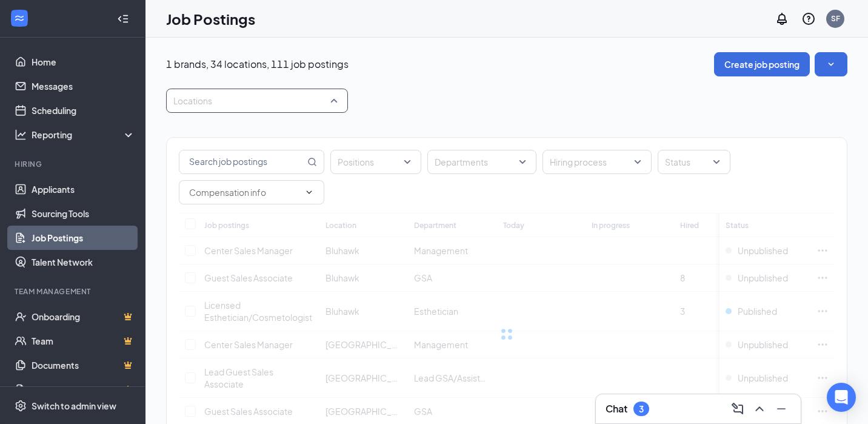 This screenshot has height=424, width=868. What do you see at coordinates (83, 341) in the screenshot?
I see `a: TeamCrown` at bounding box center [83, 341].